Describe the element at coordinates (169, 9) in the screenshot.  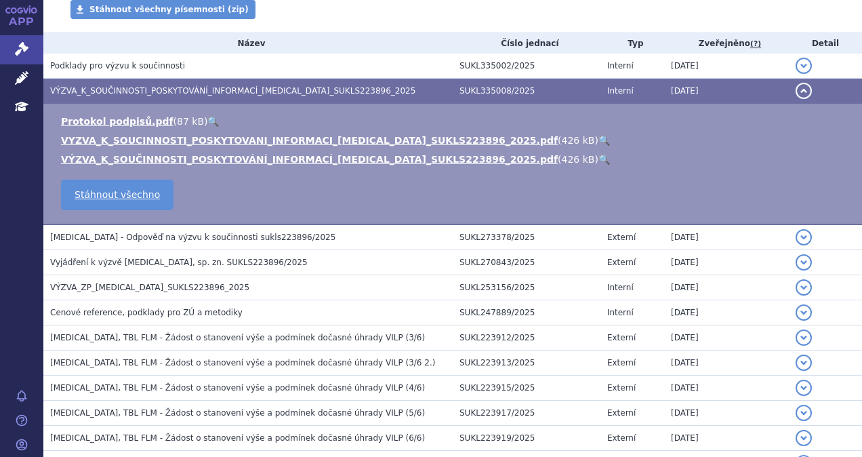
I see `span: Stáhnout všechny písemnosti (zip)` at that location.